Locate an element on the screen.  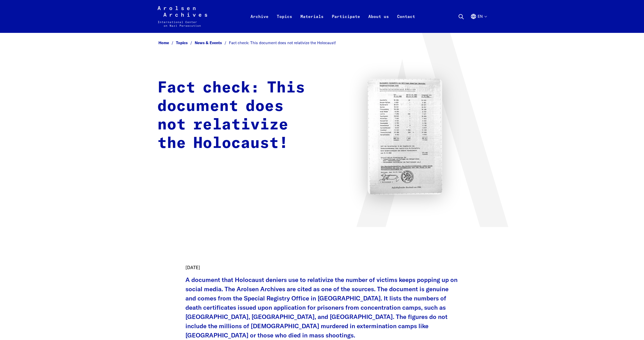
img: Faktencheck: Dieses Dokument relativiert nicht den Holocaust! is located at coordinates (404, 137).